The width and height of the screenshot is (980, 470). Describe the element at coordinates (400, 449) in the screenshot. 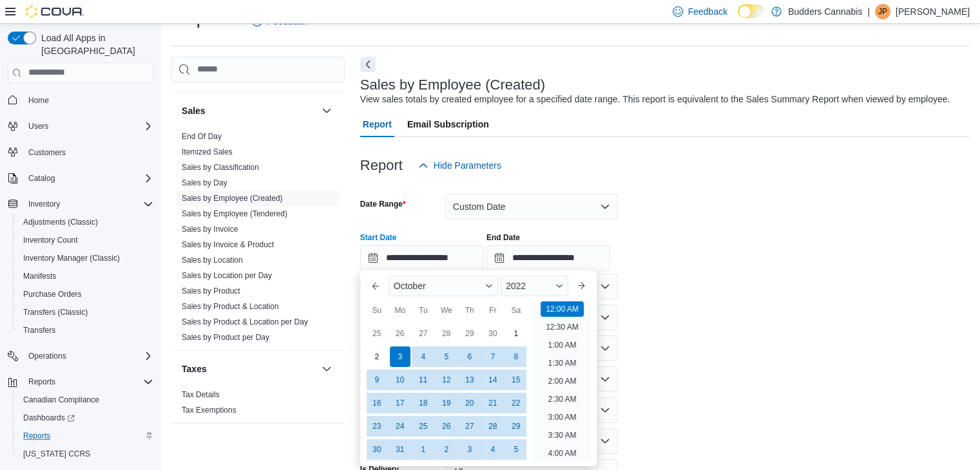

I see `div: day-31` at that location.